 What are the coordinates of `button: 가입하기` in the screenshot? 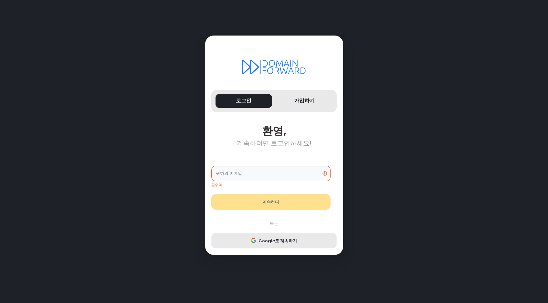 It's located at (304, 101).